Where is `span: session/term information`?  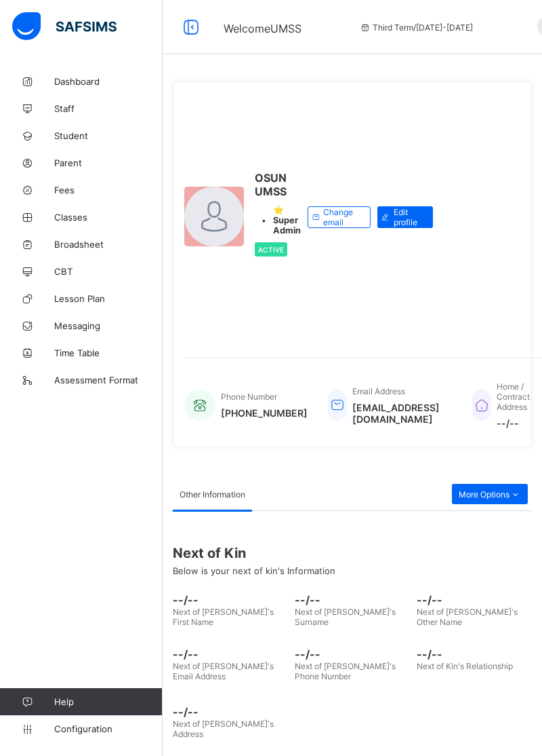 span: session/term information is located at coordinates (416, 27).